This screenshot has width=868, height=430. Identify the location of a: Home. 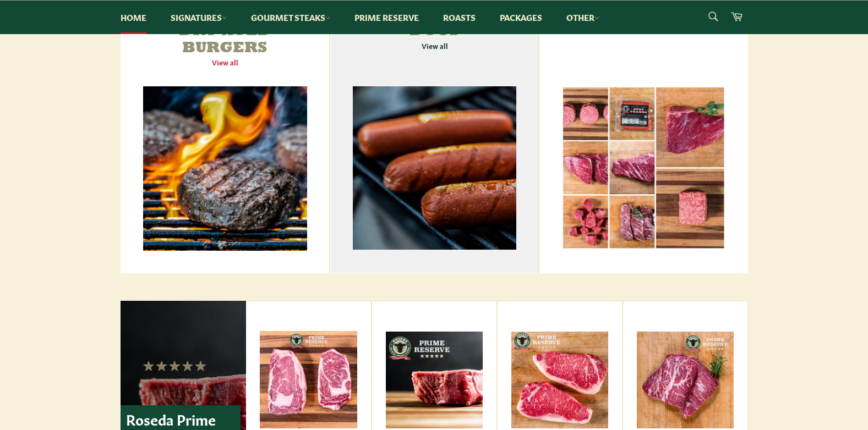
(133, 17).